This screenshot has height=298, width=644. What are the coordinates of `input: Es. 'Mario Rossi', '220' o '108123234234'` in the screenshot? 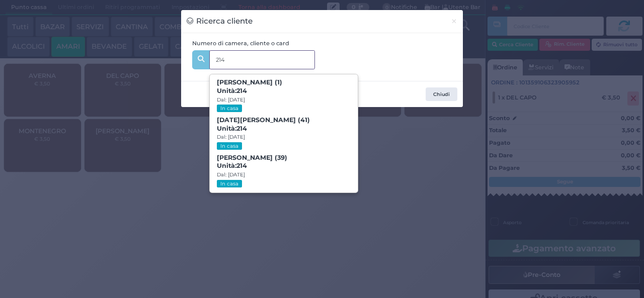 It's located at (262, 60).